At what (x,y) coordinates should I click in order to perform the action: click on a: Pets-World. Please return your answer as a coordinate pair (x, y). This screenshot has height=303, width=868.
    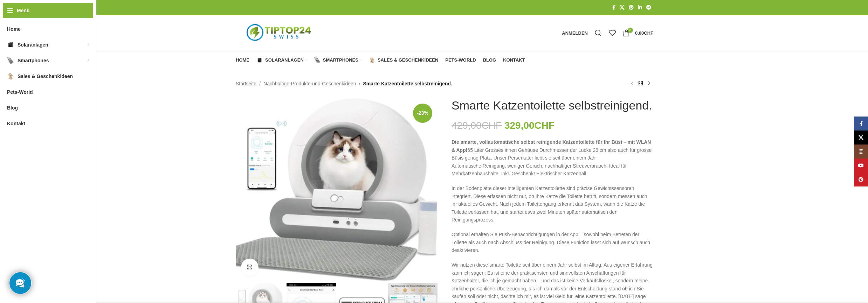
    Looking at the image, I should click on (460, 60).